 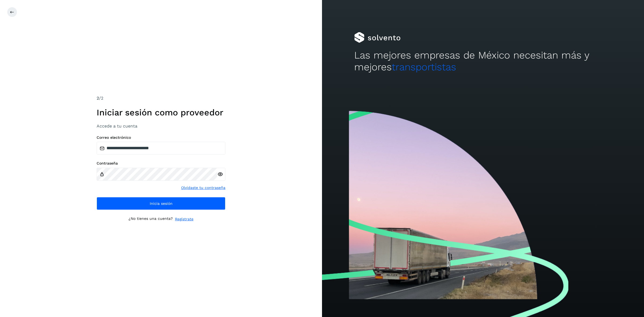 What do you see at coordinates (161, 137) in the screenshot?
I see `label: Correo electrónico` at bounding box center [161, 137].